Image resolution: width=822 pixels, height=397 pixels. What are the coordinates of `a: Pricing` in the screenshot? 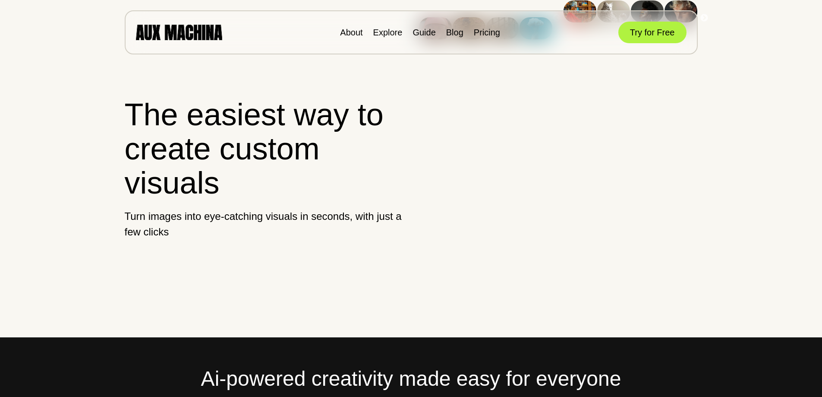 It's located at (487, 32).